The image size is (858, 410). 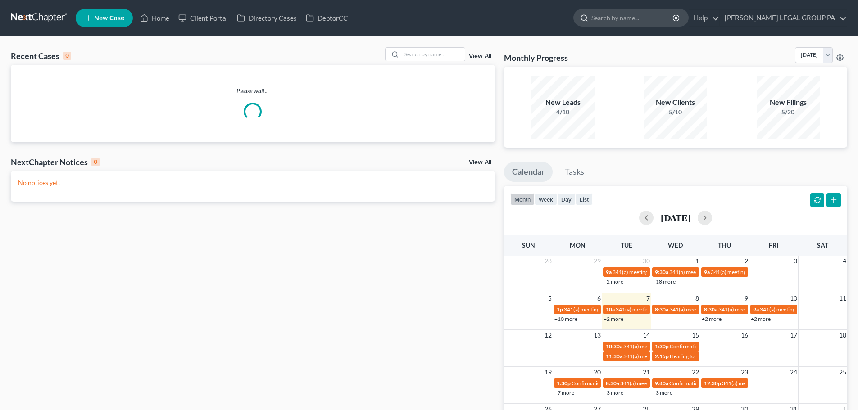 I want to click on button: month, so click(x=522, y=199).